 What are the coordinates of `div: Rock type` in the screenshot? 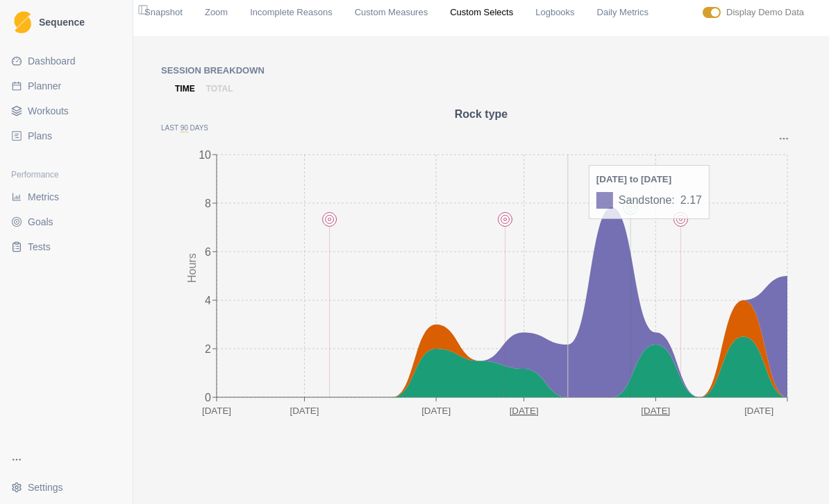 It's located at (481, 114).